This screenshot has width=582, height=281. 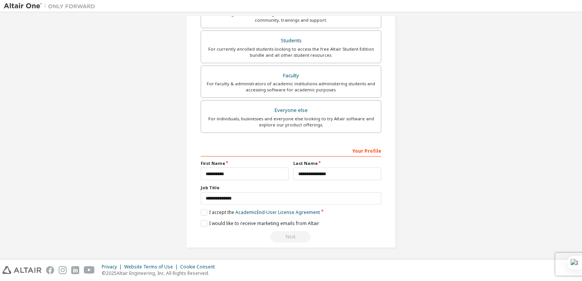 What do you see at coordinates (291, 17) in the screenshot?
I see `div: For existing customers looking to access software downloads, HPC resources, community, trainings ...` at bounding box center [291, 17].